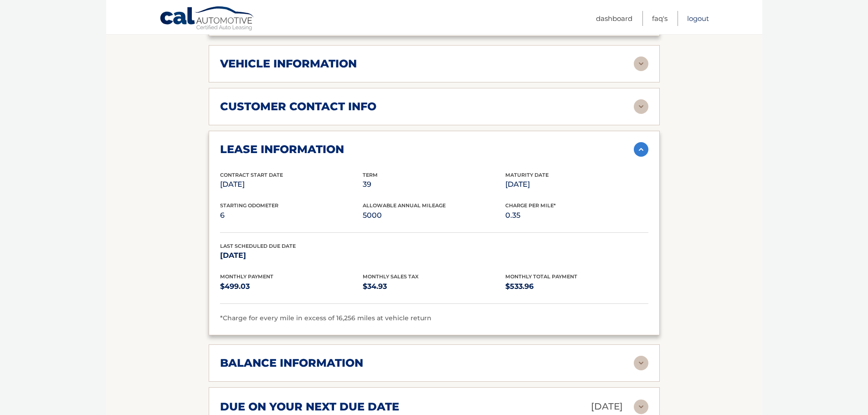 This screenshot has height=415, width=868. What do you see at coordinates (542, 276) in the screenshot?
I see `span: Monthly Total Payment` at bounding box center [542, 276].